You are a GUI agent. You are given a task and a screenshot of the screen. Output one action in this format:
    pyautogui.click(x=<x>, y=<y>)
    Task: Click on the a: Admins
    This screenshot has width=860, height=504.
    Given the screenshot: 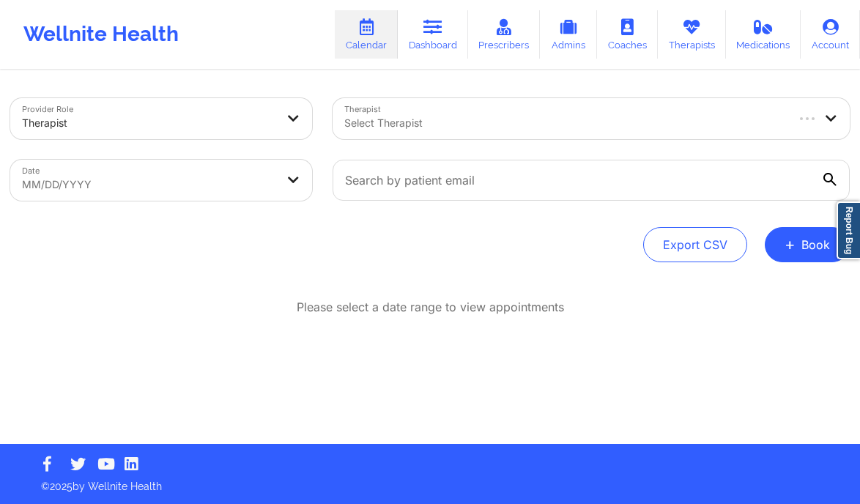 What is the action you would take?
    pyautogui.click(x=568, y=35)
    